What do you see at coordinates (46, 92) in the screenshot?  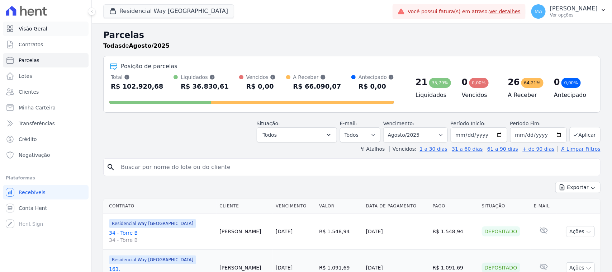 I see `a: Clientes` at bounding box center [46, 92].